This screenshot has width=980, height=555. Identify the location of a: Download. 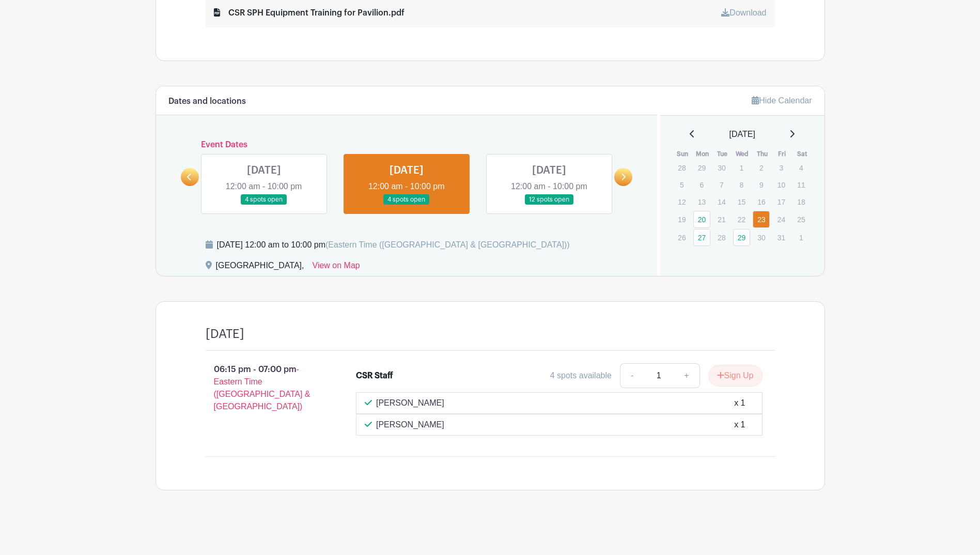
(743, 12).